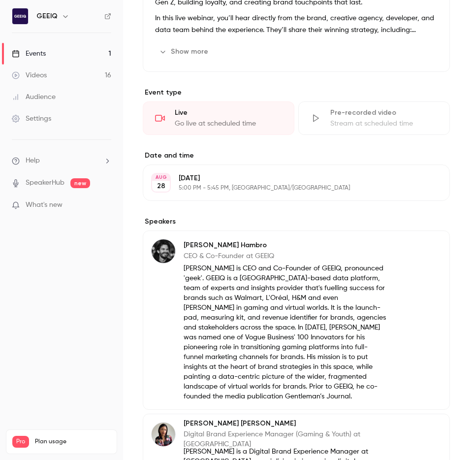 This screenshot has height=460, width=476. What do you see at coordinates (164, 251) in the screenshot?
I see `img: Charles Hambro` at bounding box center [164, 251].